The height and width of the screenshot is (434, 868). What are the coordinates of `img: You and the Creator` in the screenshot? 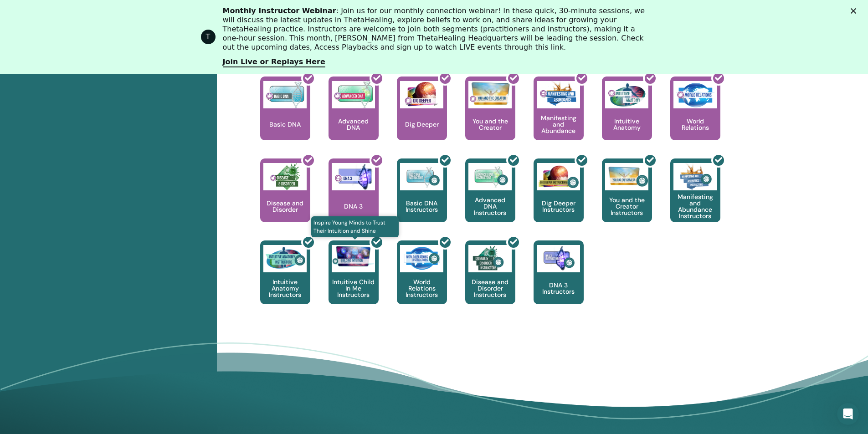 It's located at (490, 93).